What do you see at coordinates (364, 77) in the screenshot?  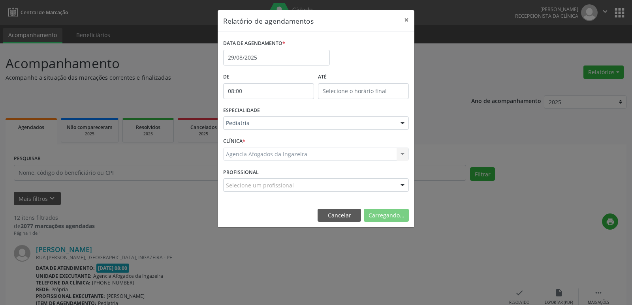 I see `label: ATÉ` at bounding box center [364, 77].